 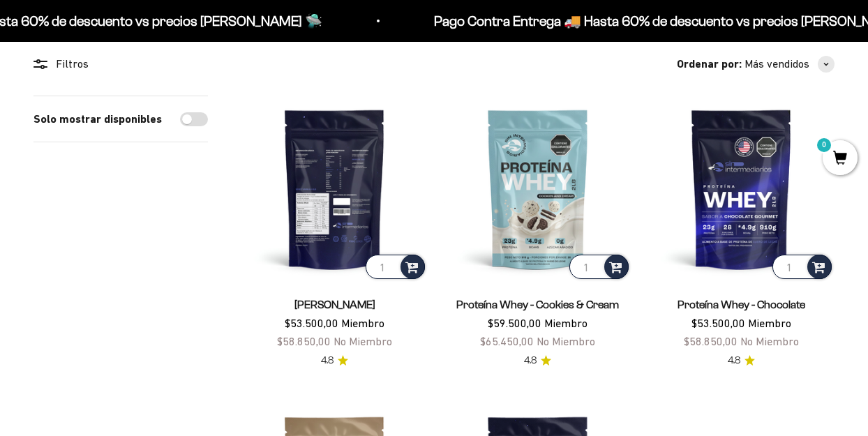 What do you see at coordinates (98, 119) in the screenshot?
I see `label: Solo mostrar disponibles` at bounding box center [98, 119].